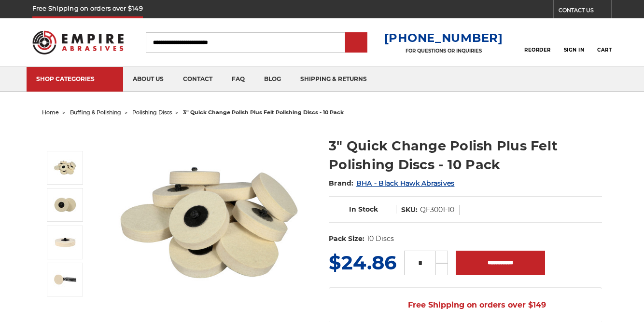 Image resolution: width=644 pixels, height=322 pixels. Describe the element at coordinates (363, 209) in the screenshot. I see `span: In Stock` at that location.